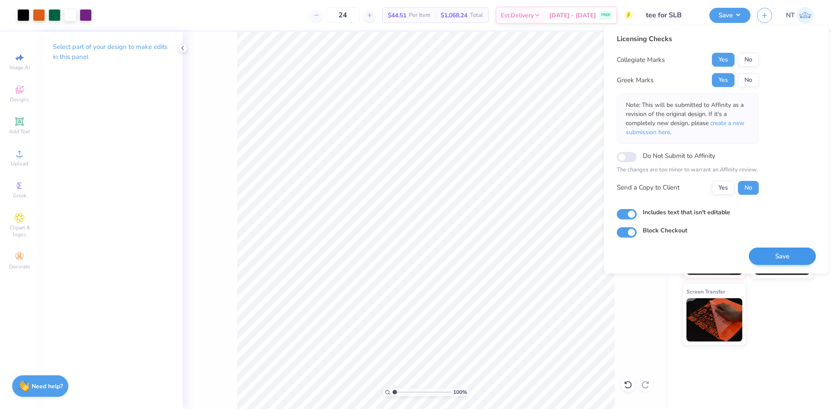 The height and width of the screenshot is (409, 831). What do you see at coordinates (19, 100) in the screenshot?
I see `span: Designs` at bounding box center [19, 100].